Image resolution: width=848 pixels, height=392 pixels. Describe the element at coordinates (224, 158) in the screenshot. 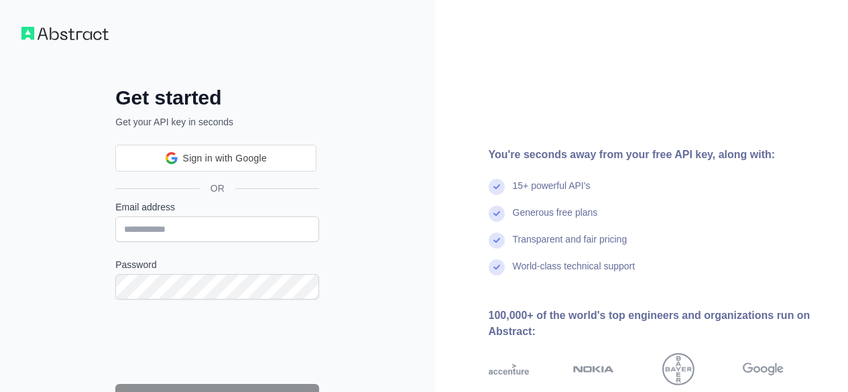

I see `span: Sign in with Google` at that location.